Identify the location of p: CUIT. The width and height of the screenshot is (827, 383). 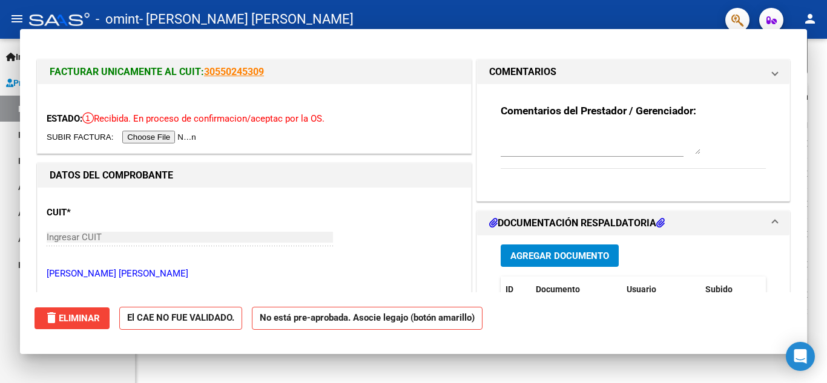
(109, 213).